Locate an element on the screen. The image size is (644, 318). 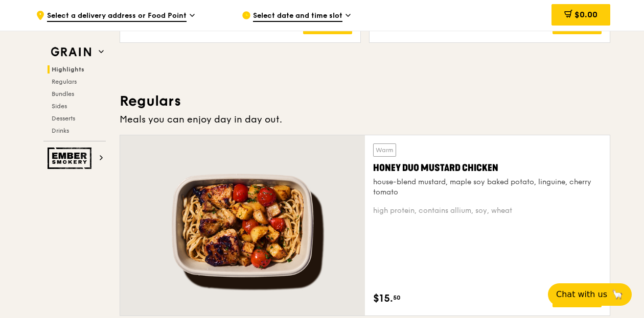
span: Sides is located at coordinates (60, 106).